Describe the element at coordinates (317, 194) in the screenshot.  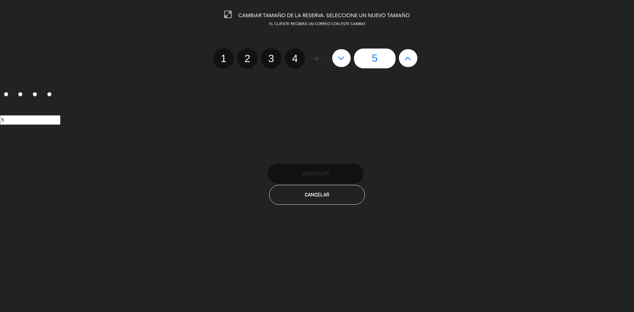
I see `span: Cancelar` at that location.